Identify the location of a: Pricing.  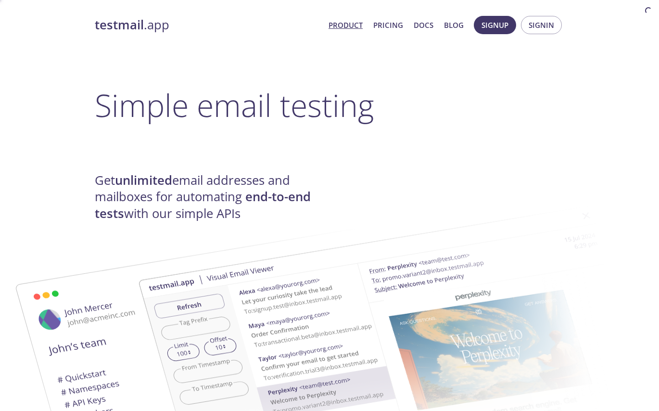
(388, 25).